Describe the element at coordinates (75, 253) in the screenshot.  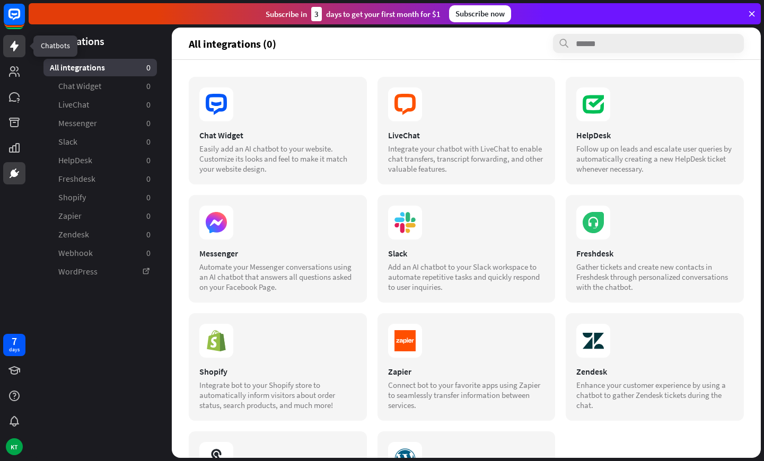
I see `span: Webhook` at that location.